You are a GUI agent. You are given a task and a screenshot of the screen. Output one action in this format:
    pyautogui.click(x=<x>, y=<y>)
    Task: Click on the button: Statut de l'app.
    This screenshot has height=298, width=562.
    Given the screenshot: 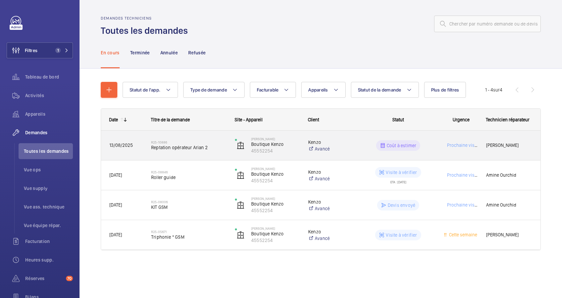 What is the action you would take?
    pyautogui.click(x=150, y=90)
    